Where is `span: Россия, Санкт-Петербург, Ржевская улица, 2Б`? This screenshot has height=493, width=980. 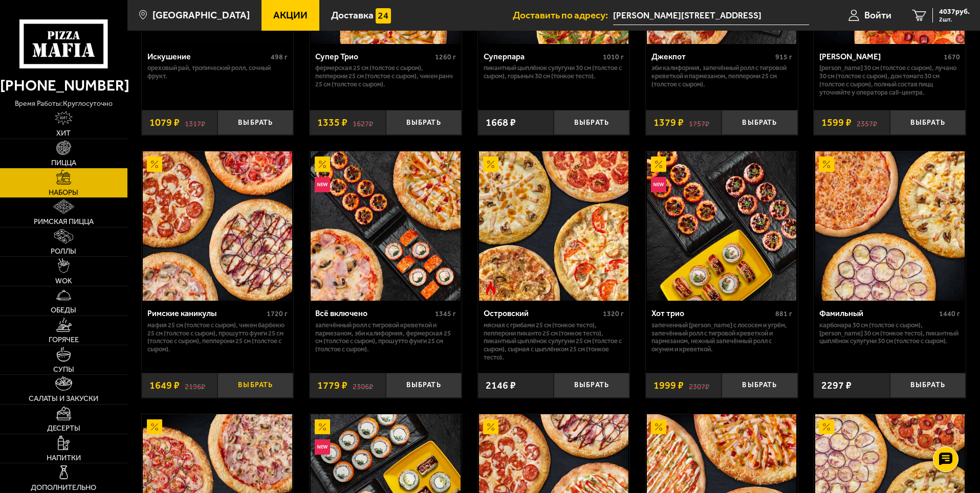
span: Россия, Санкт-Петербург, Ржевская улица, 2Б is located at coordinates (711, 15).